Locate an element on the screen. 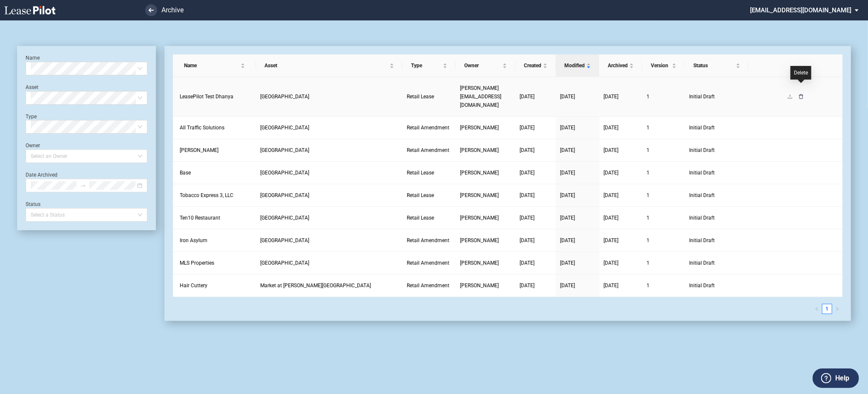  label: Name is located at coordinates (32, 58).